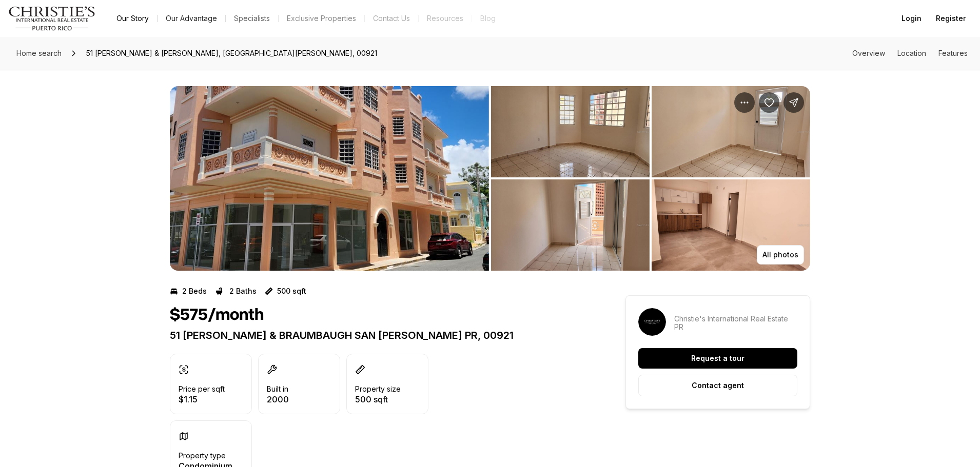 The width and height of the screenshot is (980, 467). I want to click on a: Home search, so click(39, 53).